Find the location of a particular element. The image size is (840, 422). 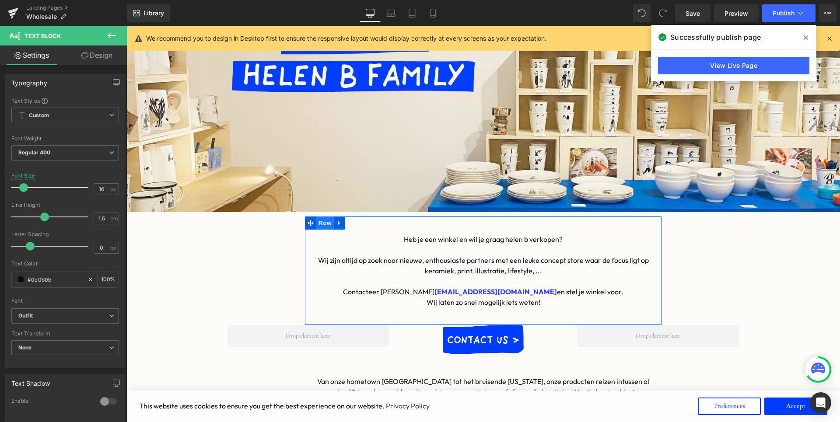

div: Letter Spacing is located at coordinates (65, 234).